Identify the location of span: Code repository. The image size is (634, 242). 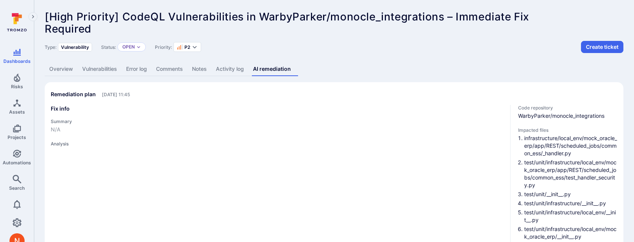
(568, 108).